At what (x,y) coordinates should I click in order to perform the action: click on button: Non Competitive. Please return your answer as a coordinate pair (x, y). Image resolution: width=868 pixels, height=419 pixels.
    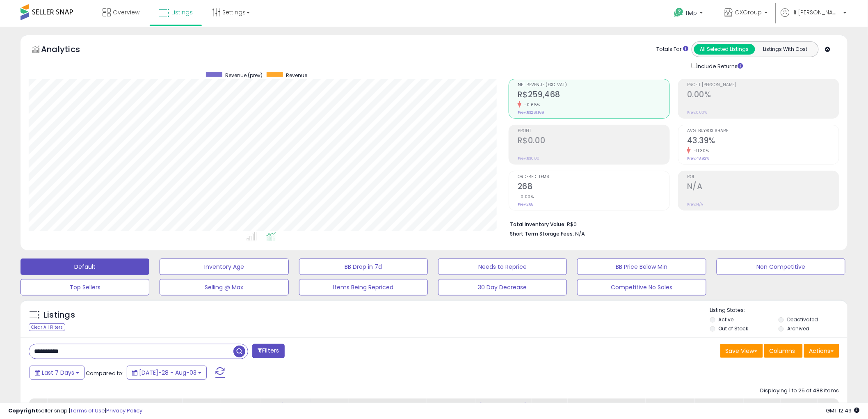
    Looking at the image, I should click on (781, 267).